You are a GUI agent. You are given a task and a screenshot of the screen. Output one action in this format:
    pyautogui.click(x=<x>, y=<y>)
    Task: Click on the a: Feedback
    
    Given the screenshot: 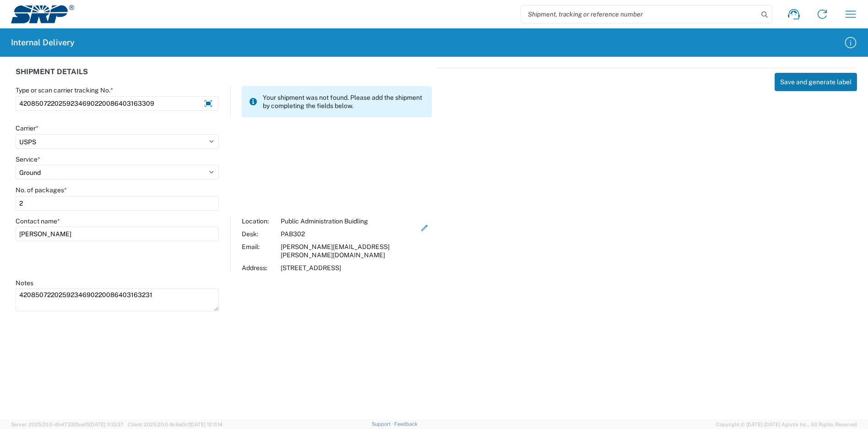 What is the action you would take?
    pyautogui.click(x=405, y=423)
    